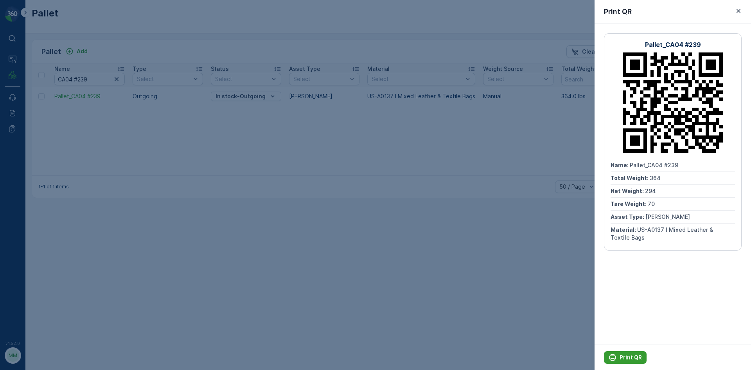 The image size is (751, 370). Describe the element at coordinates (624, 229) in the screenshot. I see `span: Material :` at that location.